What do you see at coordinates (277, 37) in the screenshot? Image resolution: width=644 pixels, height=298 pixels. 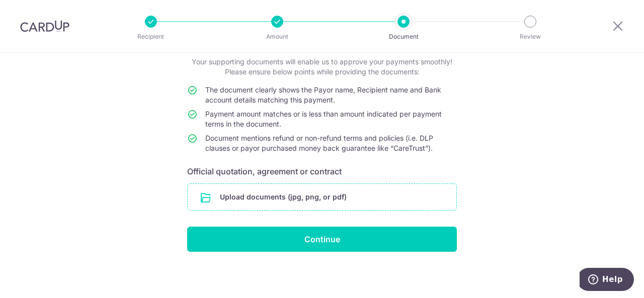 I see `p: Amount` at bounding box center [277, 37].